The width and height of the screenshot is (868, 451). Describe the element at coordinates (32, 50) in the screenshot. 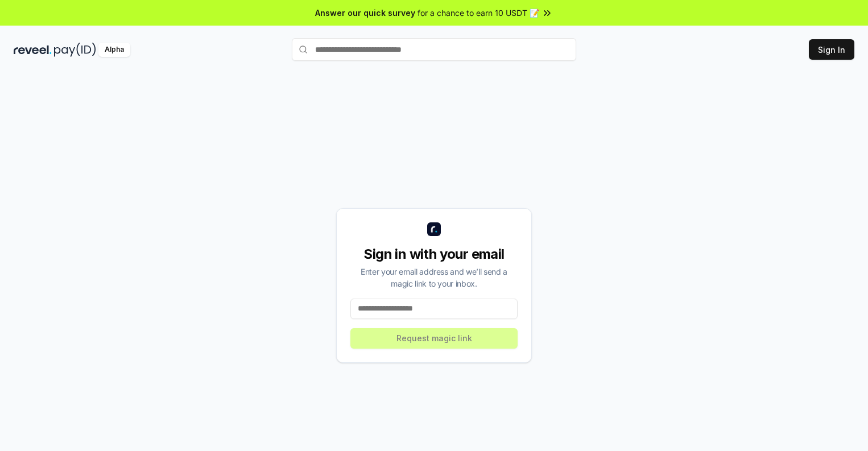

I see `img: reveel_dark` at that location.